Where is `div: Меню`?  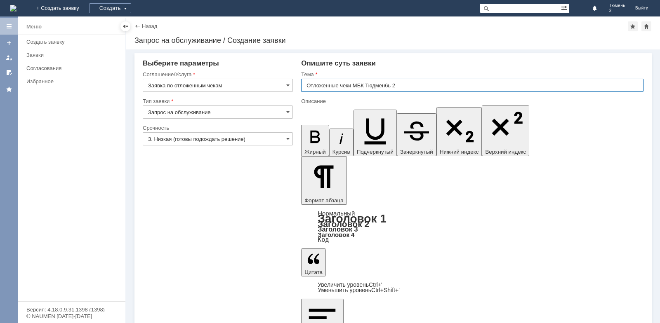
div: Меню is located at coordinates (34, 27).